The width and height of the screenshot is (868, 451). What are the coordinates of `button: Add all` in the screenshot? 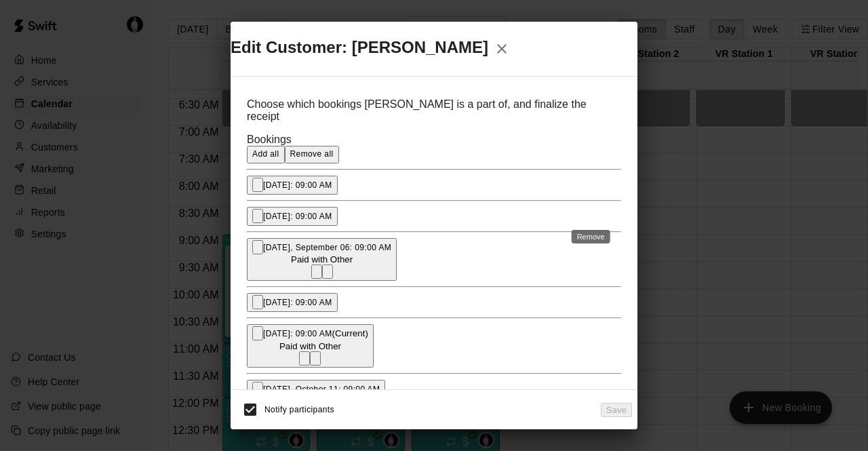 It's located at (266, 155).